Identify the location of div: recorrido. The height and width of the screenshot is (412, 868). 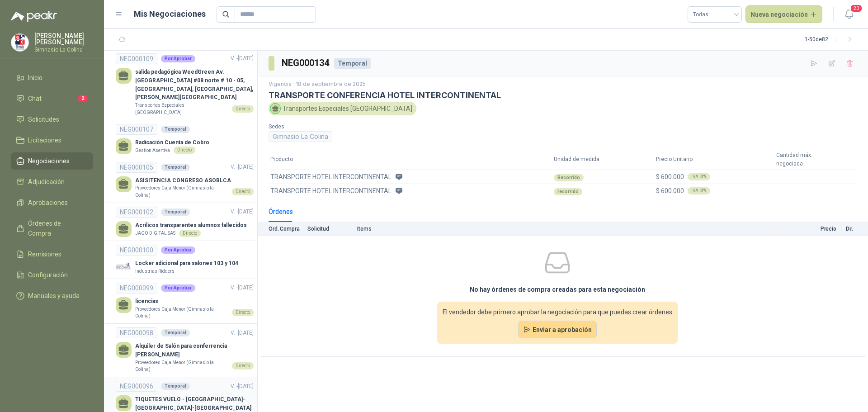
(568, 192).